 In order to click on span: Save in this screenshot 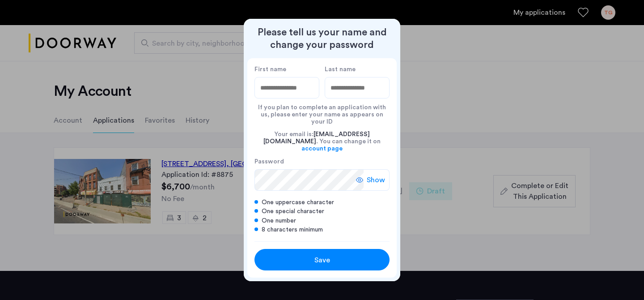, I will do `click(322, 260)`.